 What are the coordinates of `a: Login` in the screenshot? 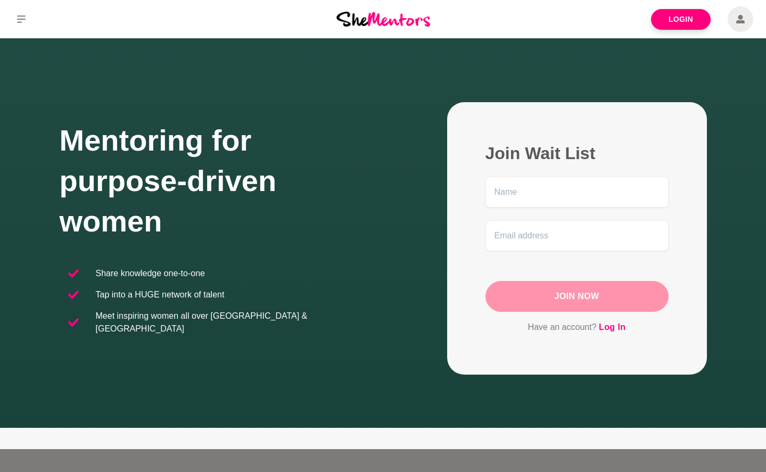 It's located at (680, 19).